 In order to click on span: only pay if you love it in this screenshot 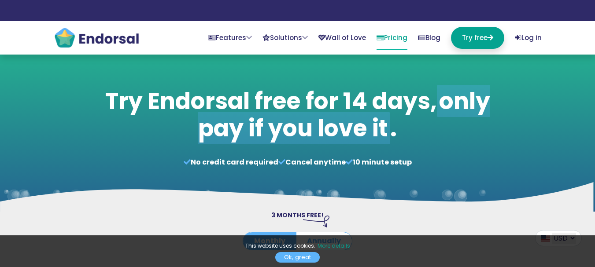, I will do `click(344, 115)`.